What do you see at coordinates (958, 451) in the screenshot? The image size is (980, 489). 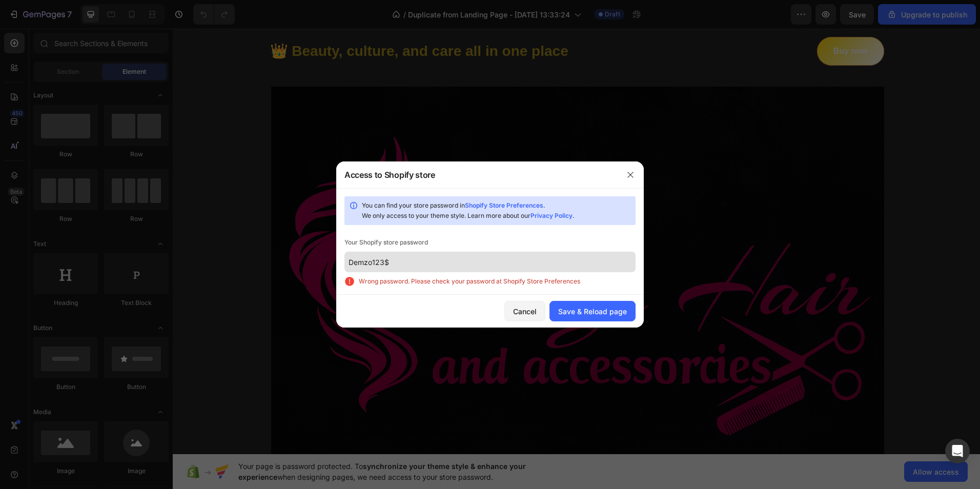 I see `div: Open Intercom Messenger` at bounding box center [958, 451].